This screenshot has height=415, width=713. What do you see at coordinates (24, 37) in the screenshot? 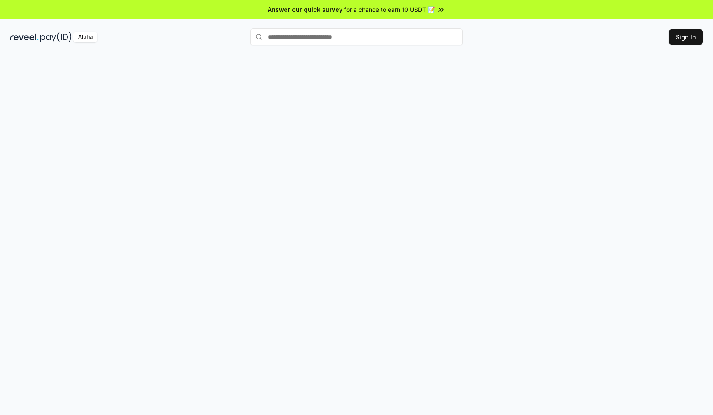
I see `img: reveel_dark` at bounding box center [24, 37].